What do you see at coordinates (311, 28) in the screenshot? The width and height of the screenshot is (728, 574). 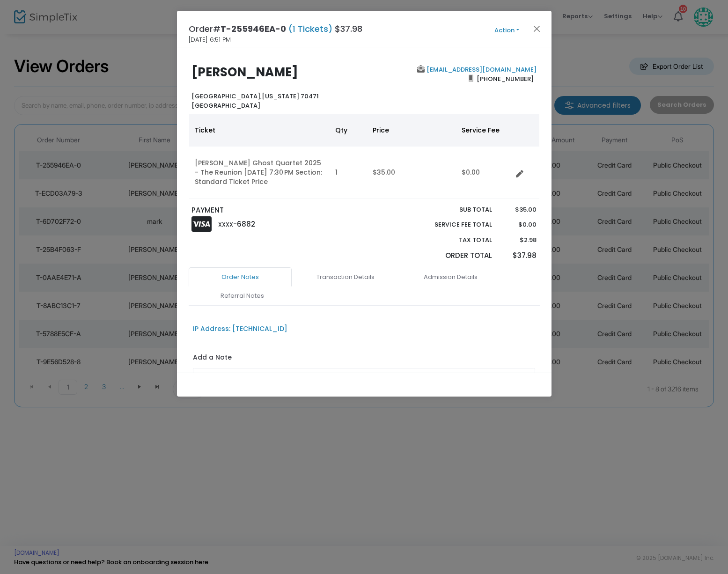 I see `span: (1 Tickets)` at bounding box center [311, 28].